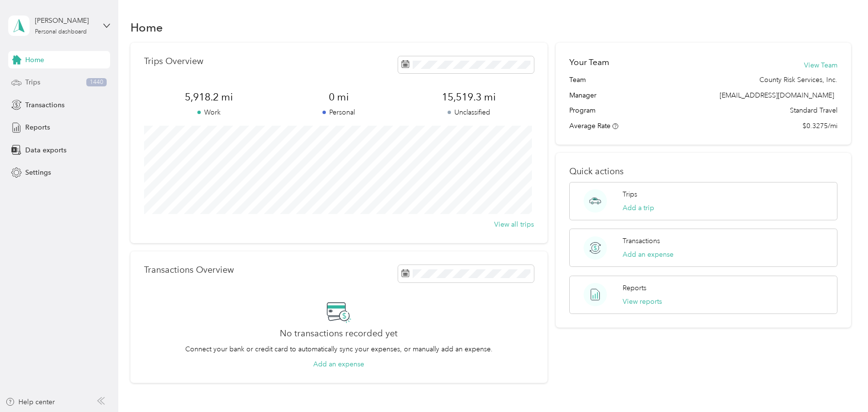 This screenshot has width=868, height=412. I want to click on button: Add a trip, so click(638, 208).